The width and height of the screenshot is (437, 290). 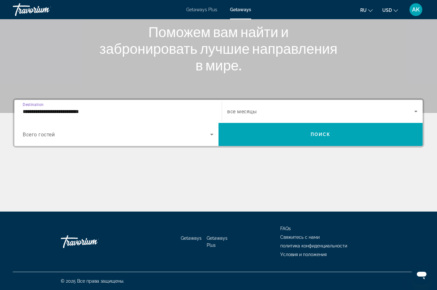 What do you see at coordinates (219, 48) in the screenshot?
I see `h1: Поможем вам найти и забронировать лучшие направления в мире.` at bounding box center [219, 48].